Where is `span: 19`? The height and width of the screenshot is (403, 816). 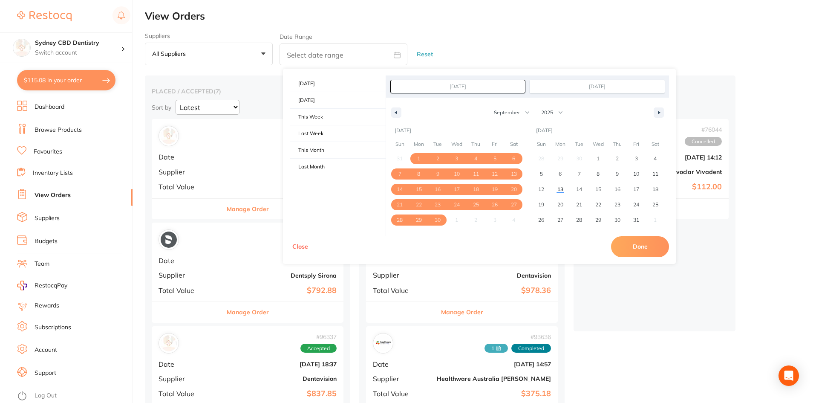
span: 19 is located at coordinates (495, 189).